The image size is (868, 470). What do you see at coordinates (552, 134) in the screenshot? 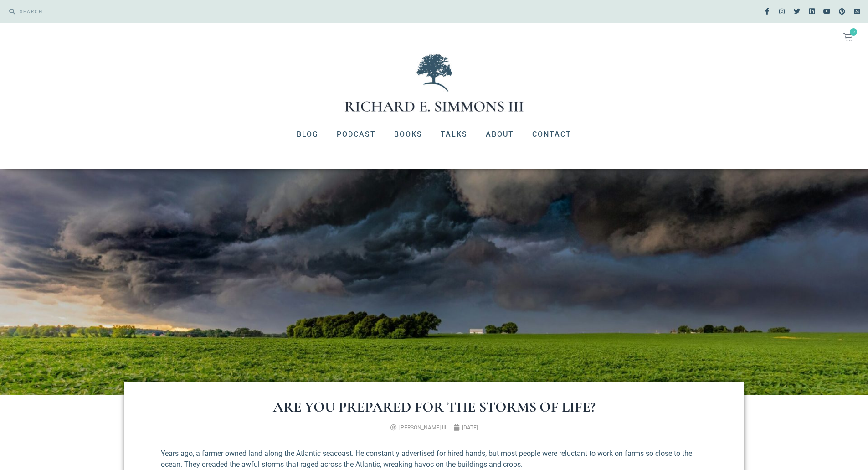
I see `a: Contact` at bounding box center [552, 134].